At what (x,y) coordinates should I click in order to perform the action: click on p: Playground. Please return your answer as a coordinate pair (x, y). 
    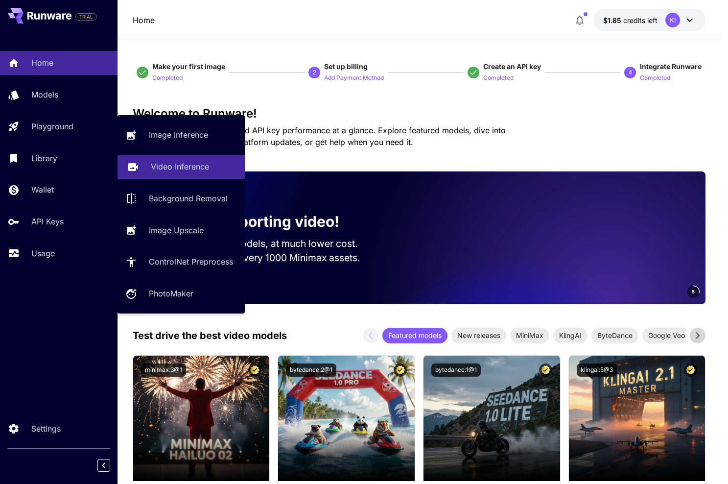
    Looking at the image, I should click on (52, 126).